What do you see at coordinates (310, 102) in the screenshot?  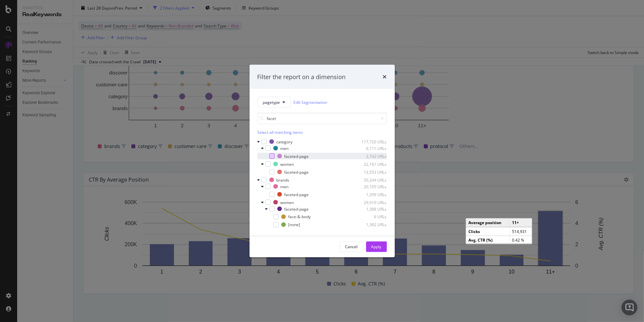 I see `a: Edit Segmentation` at bounding box center [310, 102].